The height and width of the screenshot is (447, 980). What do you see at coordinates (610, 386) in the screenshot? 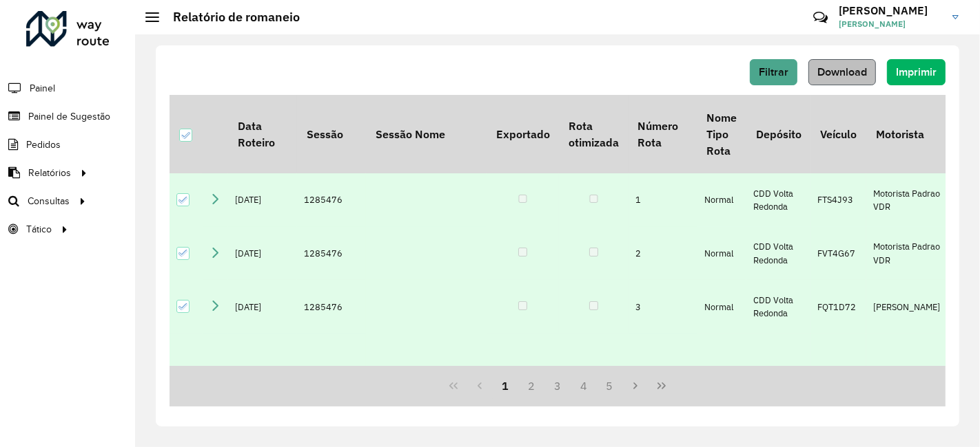
I see `button: 5` at bounding box center [610, 386].